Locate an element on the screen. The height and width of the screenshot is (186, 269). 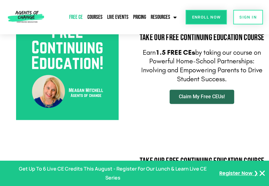
a: Courses is located at coordinates (95, 17).